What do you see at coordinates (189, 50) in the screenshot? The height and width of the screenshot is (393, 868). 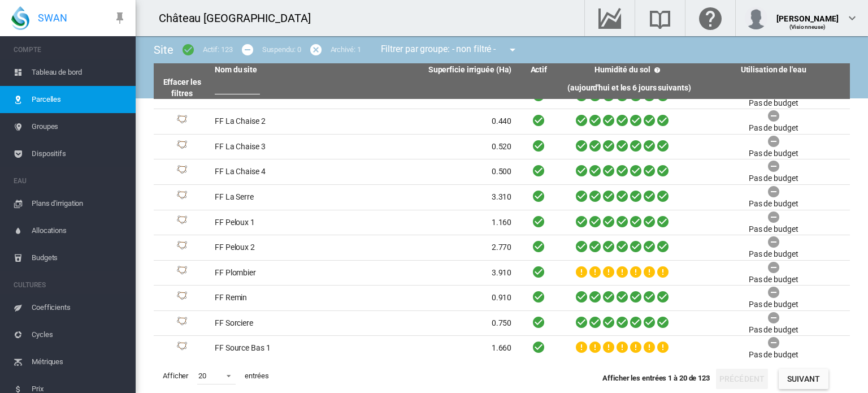 I see `md-icon: icon-checkbox-marked-circle` at bounding box center [189, 50].